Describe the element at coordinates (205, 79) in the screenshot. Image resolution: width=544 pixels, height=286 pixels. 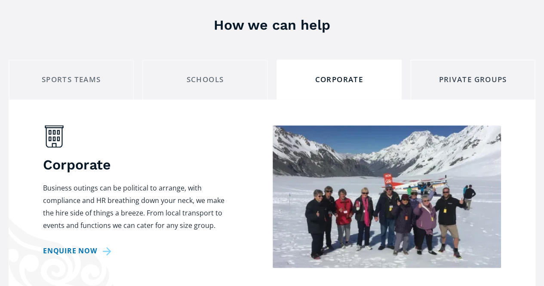
I see `div: Schools` at that location.